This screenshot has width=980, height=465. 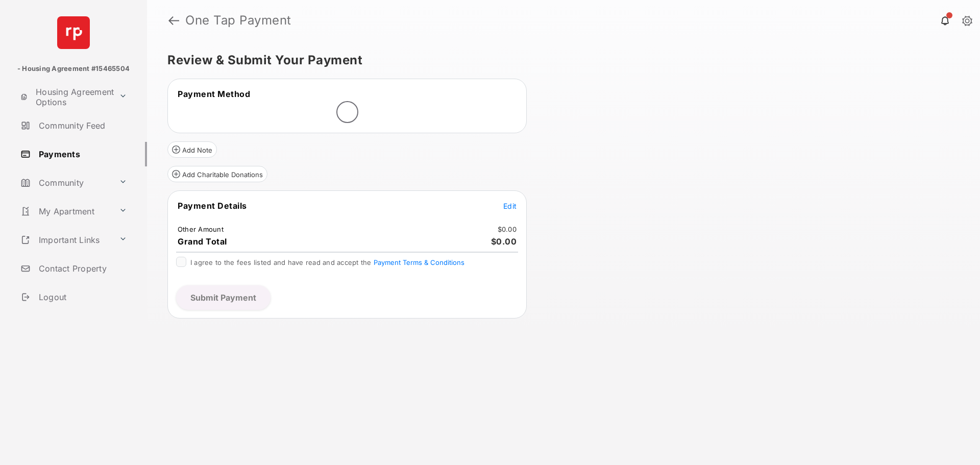 I want to click on button: Edit, so click(x=509, y=206).